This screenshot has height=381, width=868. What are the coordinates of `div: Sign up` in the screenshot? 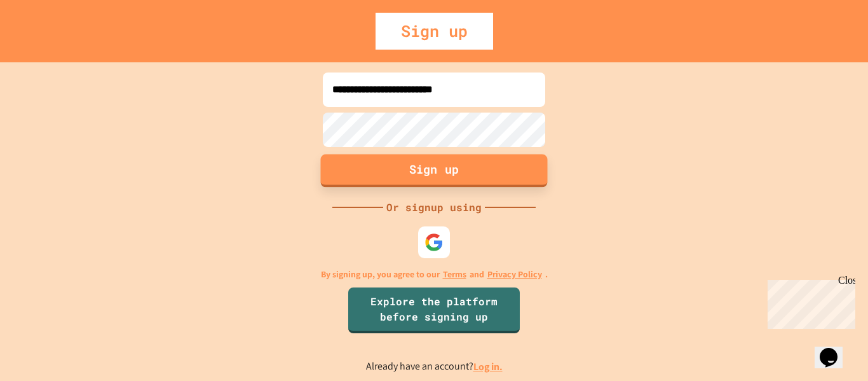 It's located at (434, 31).